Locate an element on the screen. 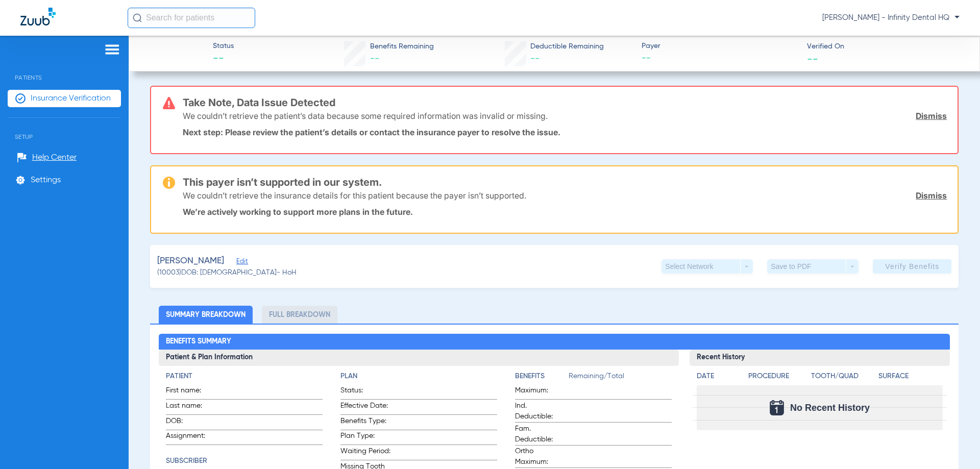 The image size is (980, 469). app-breakdown-title: Tooth/Quad is located at coordinates (843, 379).